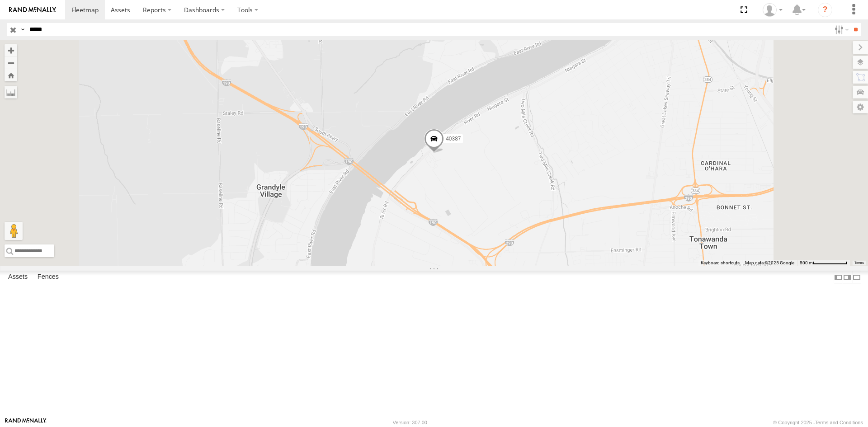 The image size is (868, 427). What do you see at coordinates (410, 422) in the screenshot?
I see `div: Version: 307.00` at bounding box center [410, 422].